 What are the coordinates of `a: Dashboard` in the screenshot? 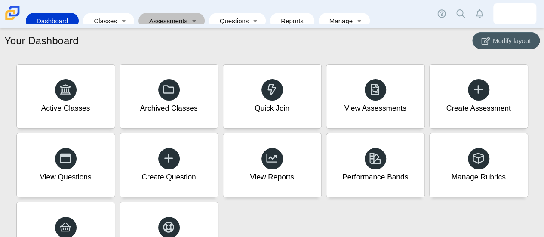 It's located at (52, 21).